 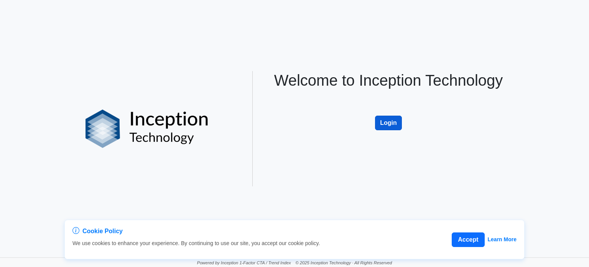 What do you see at coordinates (389, 123) in the screenshot?
I see `button: Login` at bounding box center [389, 123].